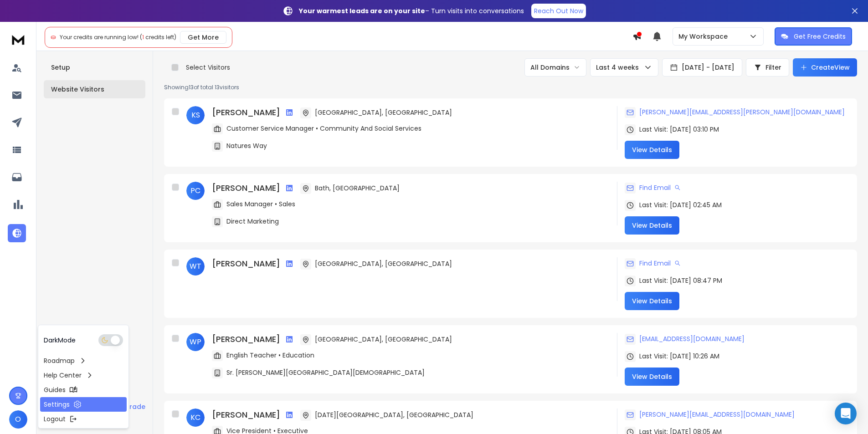  What do you see at coordinates (94, 89) in the screenshot?
I see `button: Website Visitors` at bounding box center [94, 89].